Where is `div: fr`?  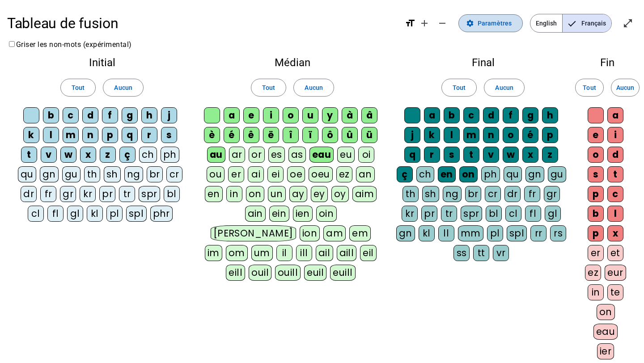 div: fr is located at coordinates (48, 194).